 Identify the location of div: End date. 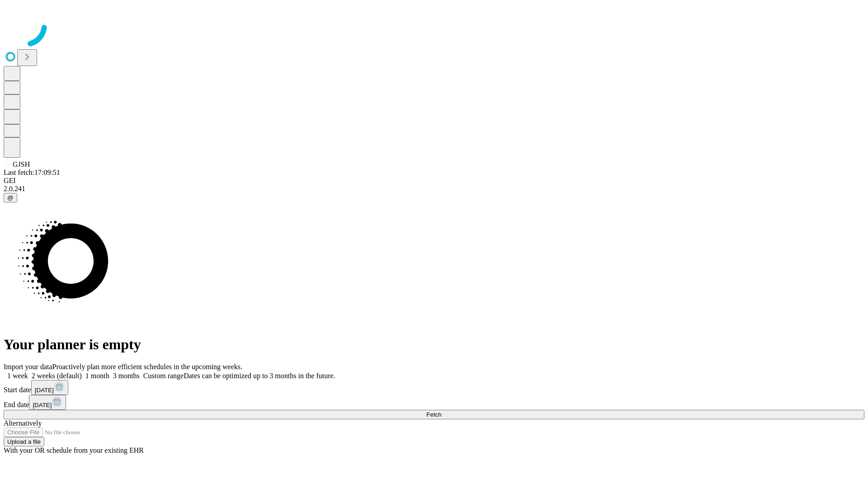
(434, 403).